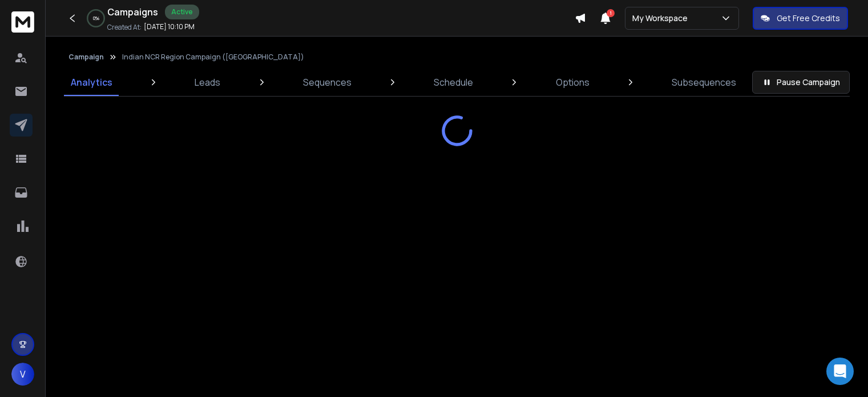 This screenshot has height=397, width=868. What do you see at coordinates (572, 82) in the screenshot?
I see `a: Options` at bounding box center [572, 82].